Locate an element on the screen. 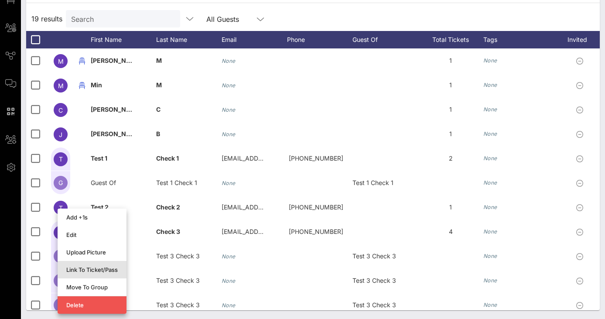  div: Add +1s is located at coordinates (92, 217).